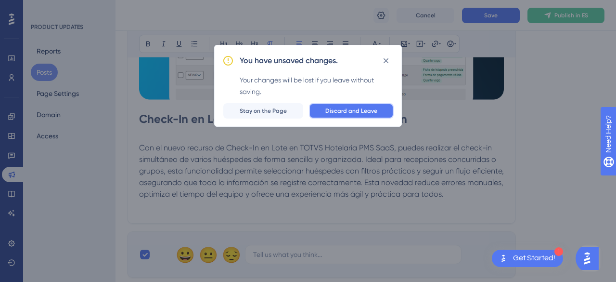 Image resolution: width=616 pixels, height=282 pixels. Describe the element at coordinates (351, 111) in the screenshot. I see `span: Discard and Leave` at that location.